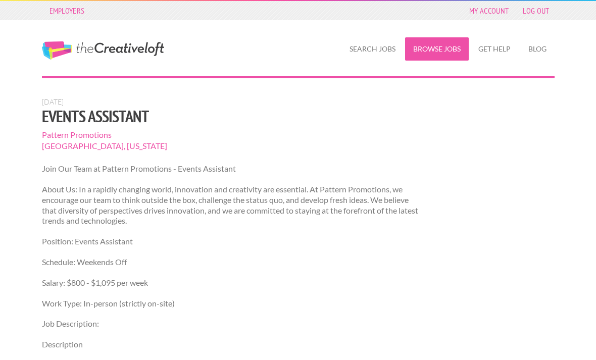 The width and height of the screenshot is (596, 360). Describe the element at coordinates (67, 11) in the screenshot. I see `a: Employers` at that location.